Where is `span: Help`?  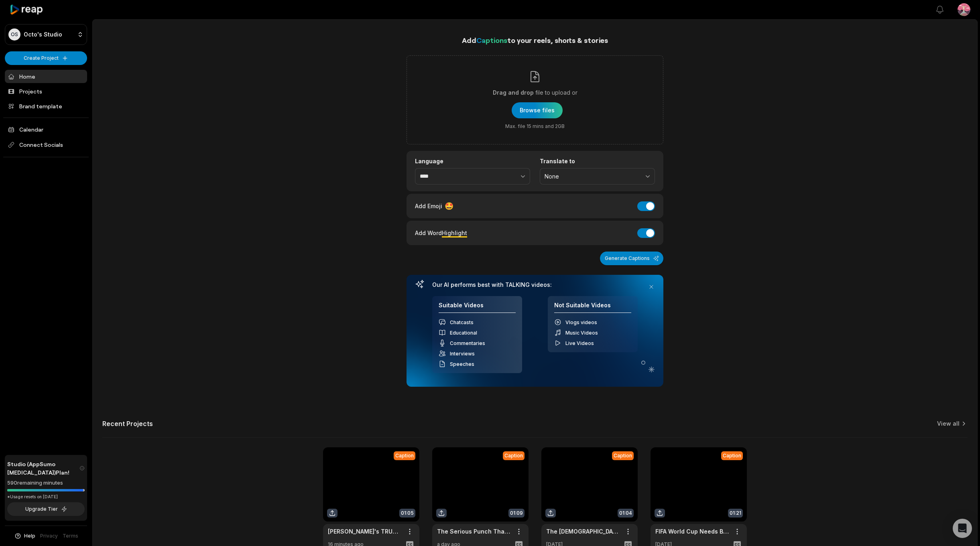
span: Help is located at coordinates (29, 536).